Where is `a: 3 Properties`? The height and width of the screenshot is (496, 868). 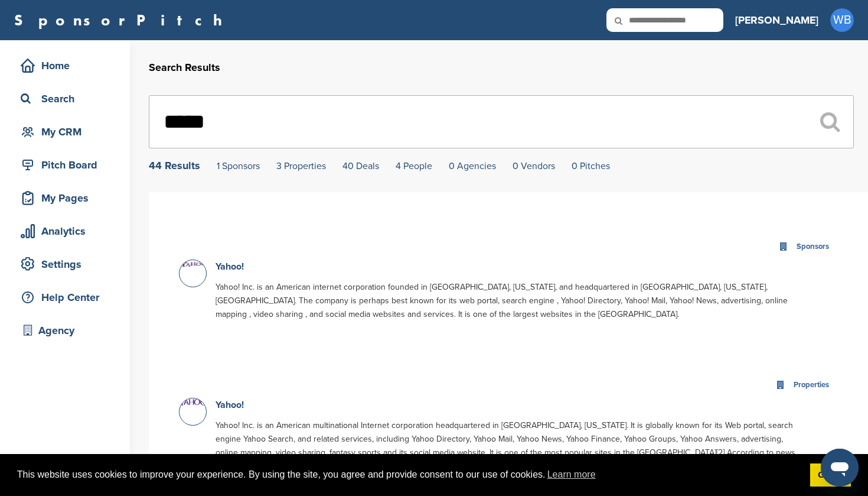
a: 3 Properties is located at coordinates (301, 166).